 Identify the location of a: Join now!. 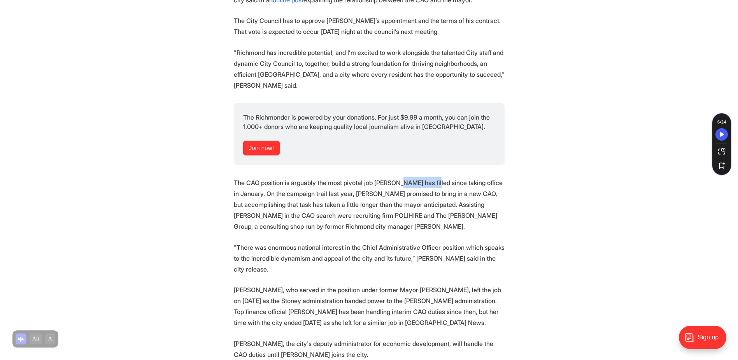
(262, 148).